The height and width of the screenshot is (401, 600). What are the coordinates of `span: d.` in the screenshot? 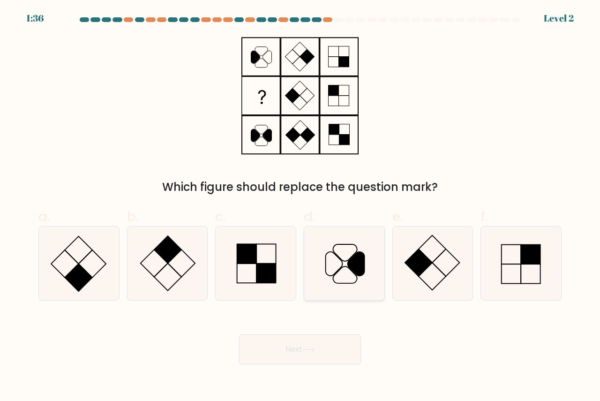 It's located at (310, 216).